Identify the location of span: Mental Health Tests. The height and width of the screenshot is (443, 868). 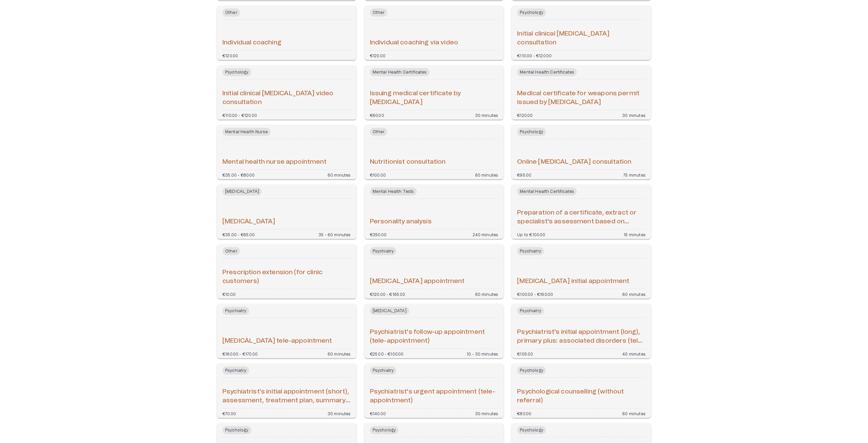
(393, 192).